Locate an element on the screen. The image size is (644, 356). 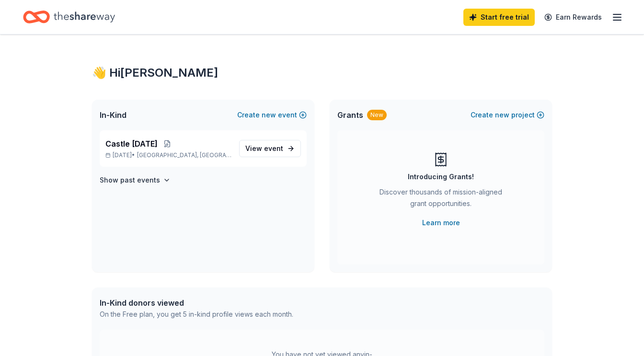
a: Home is located at coordinates (69, 17).